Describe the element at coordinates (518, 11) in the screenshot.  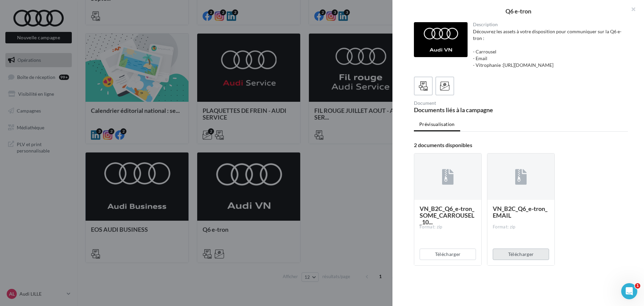
I see `div: Q6 e-tron` at that location.